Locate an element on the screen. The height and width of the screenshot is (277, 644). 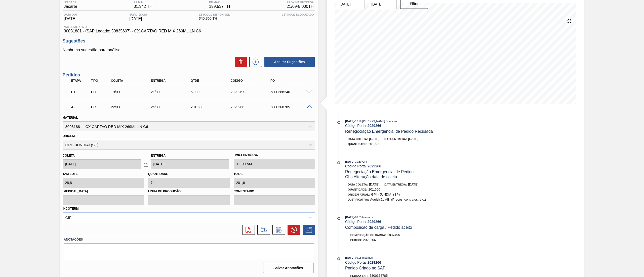
label: Material is located at coordinates (70, 118).